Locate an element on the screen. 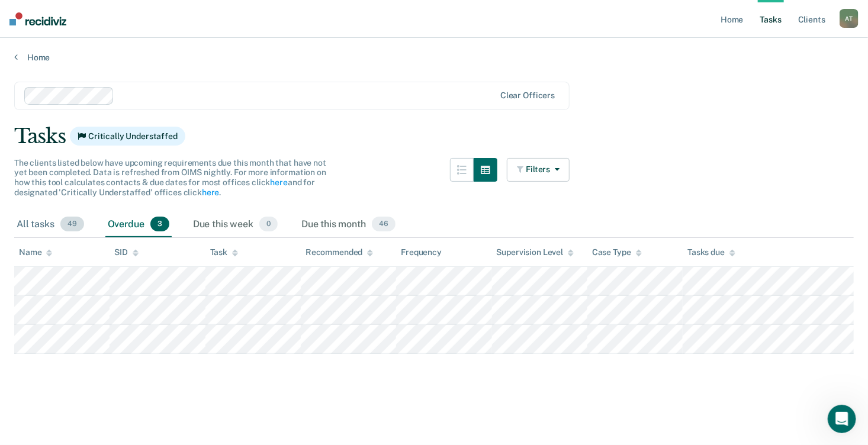  div: Due this week0 is located at coordinates (235, 225).